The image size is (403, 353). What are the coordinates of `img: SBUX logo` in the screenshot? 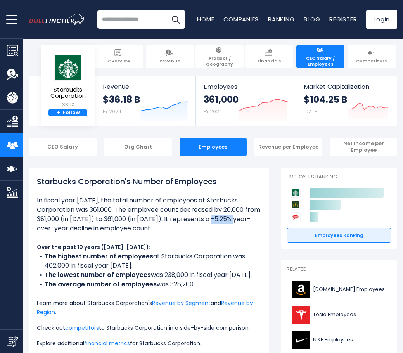 It's located at (68, 67).